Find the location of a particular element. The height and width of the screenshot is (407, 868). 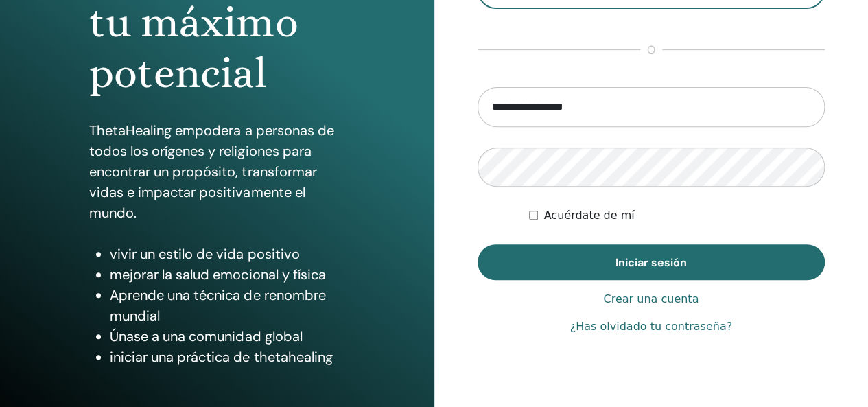

a: Crear una cuenta is located at coordinates (650, 299).